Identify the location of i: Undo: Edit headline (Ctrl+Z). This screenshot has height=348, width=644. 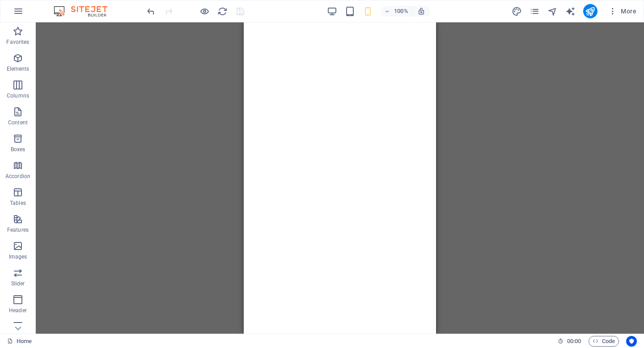
(151, 11).